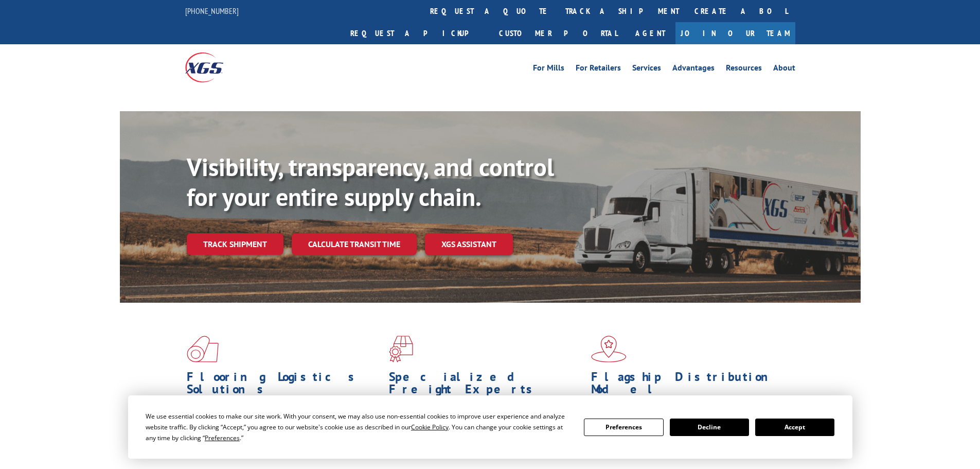 Image resolution: width=980 pixels, height=469 pixels. I want to click on h1: Flooring Logistics Solutions, so click(284, 386).